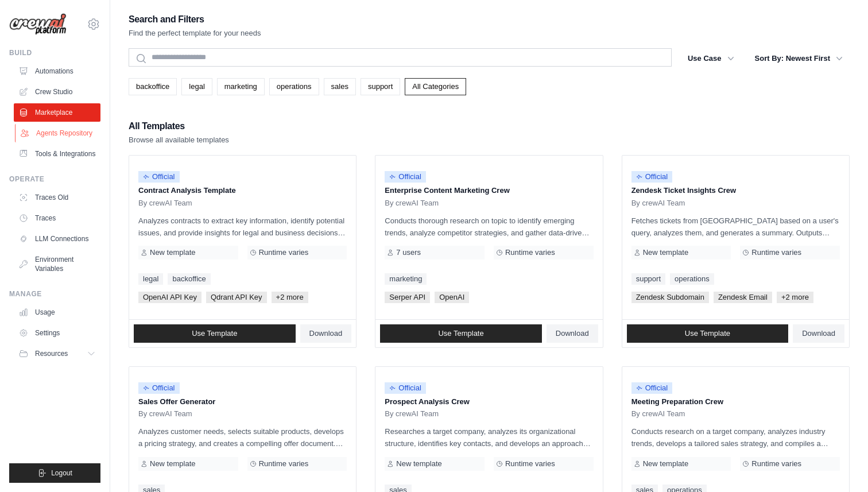  What do you see at coordinates (488, 437) in the screenshot?
I see `p: Researches a target company, analyzes its organizational structure, identifies key contacts, and ...` at bounding box center [488, 437].